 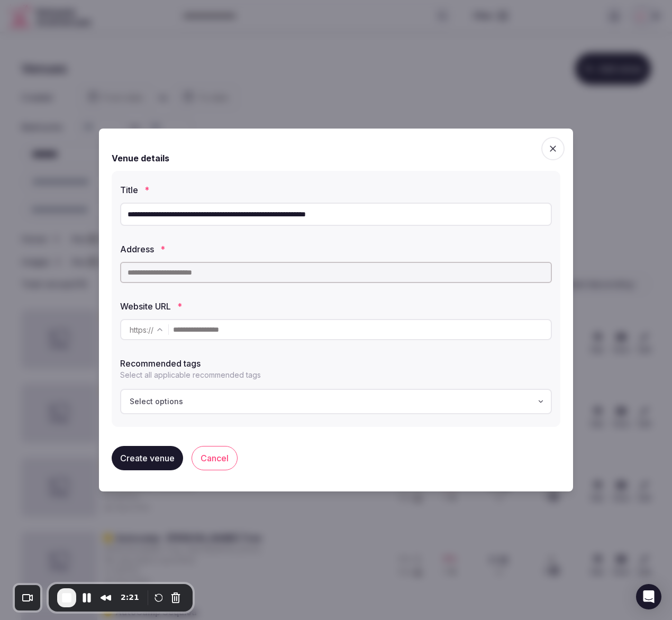 I want to click on label: Recommended tags, so click(x=336, y=363).